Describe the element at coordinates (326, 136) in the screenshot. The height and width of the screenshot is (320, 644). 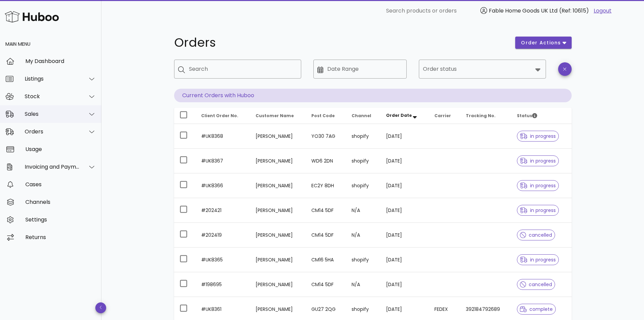
I see `td: YO30 7AG` at that location.